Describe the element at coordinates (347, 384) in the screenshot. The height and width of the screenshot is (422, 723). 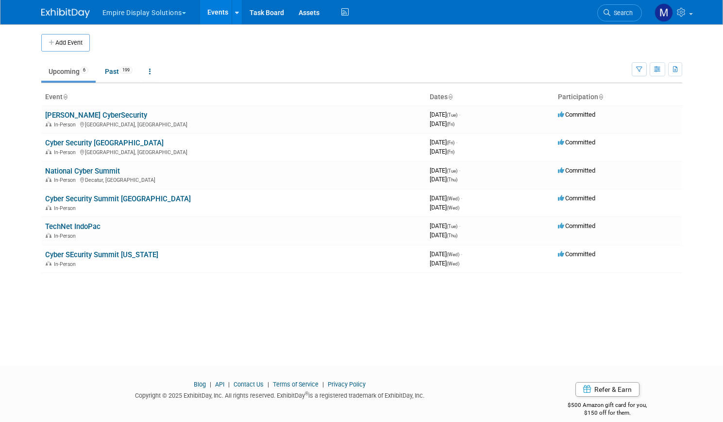
I see `a: Privacy Policy` at that location.